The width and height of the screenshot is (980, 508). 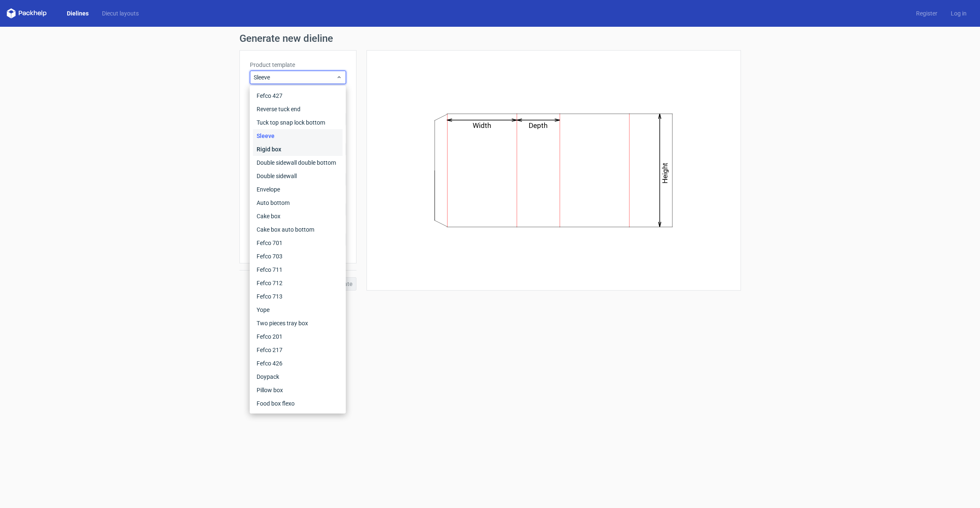 What do you see at coordinates (78, 13) in the screenshot?
I see `a: Dielines` at bounding box center [78, 13].